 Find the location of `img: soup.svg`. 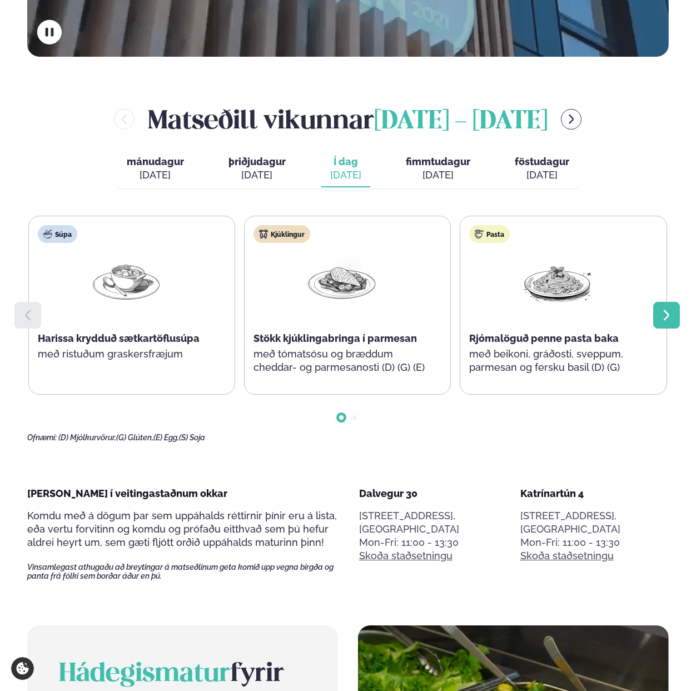

img: soup.svg is located at coordinates (48, 234).